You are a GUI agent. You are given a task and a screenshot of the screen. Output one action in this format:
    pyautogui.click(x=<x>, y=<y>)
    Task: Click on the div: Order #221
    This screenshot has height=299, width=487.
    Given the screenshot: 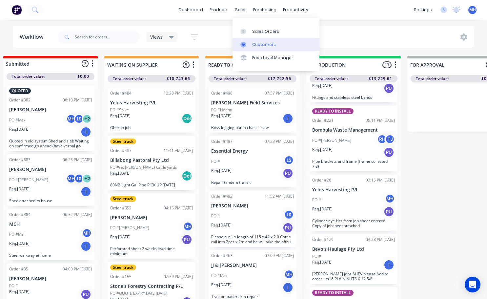 What is the action you would take?
    pyautogui.click(x=323, y=120)
    